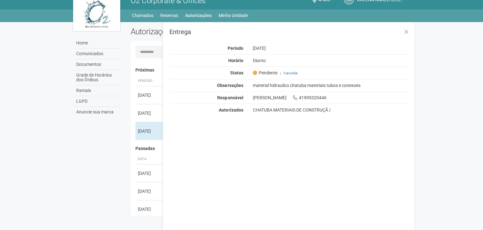 This screenshot has width=483, height=230. Describe the element at coordinates (98, 112) in the screenshot. I see `a: Anuncie sua marca` at that location.